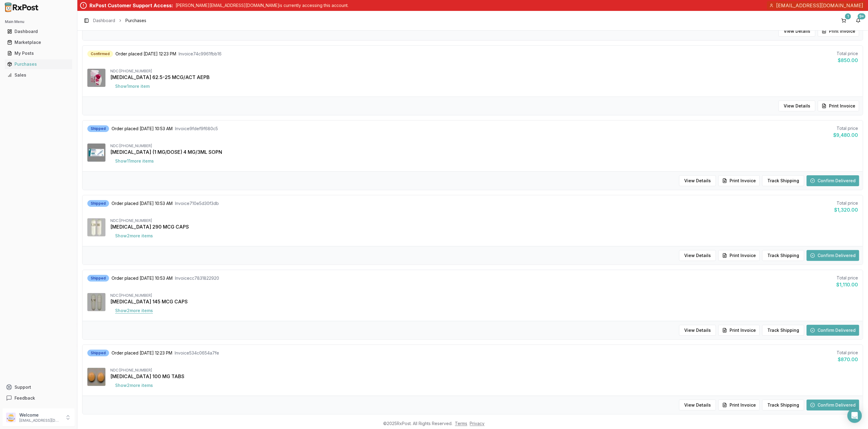  I want to click on div: Marketplace, so click(38, 42).